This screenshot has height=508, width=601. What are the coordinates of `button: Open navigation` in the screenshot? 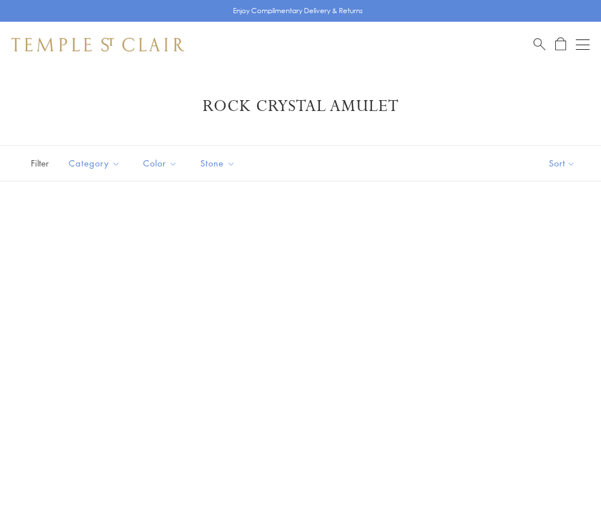 It's located at (582, 45).